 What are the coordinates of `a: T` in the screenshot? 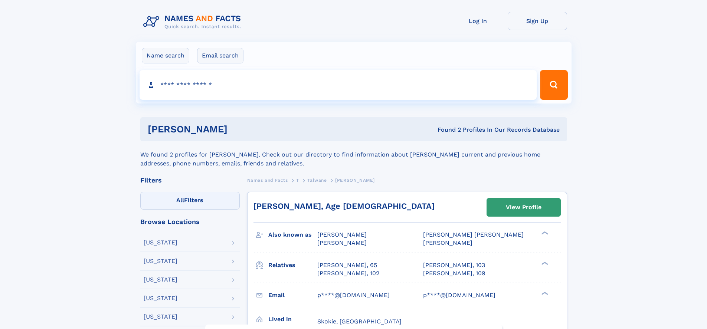 It's located at (298, 180).